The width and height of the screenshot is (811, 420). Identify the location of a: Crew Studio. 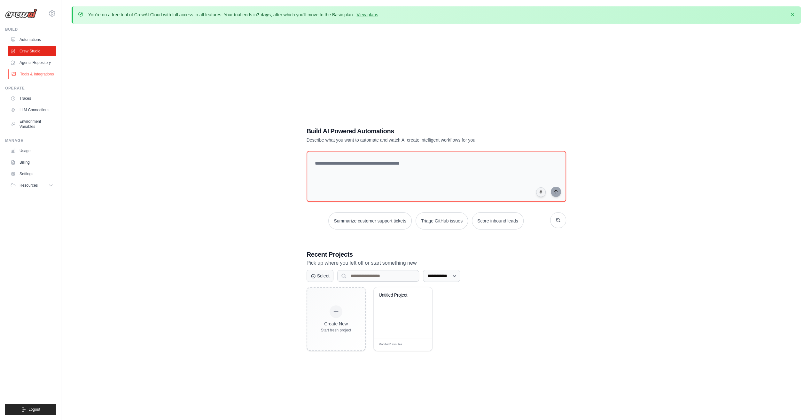
(32, 51).